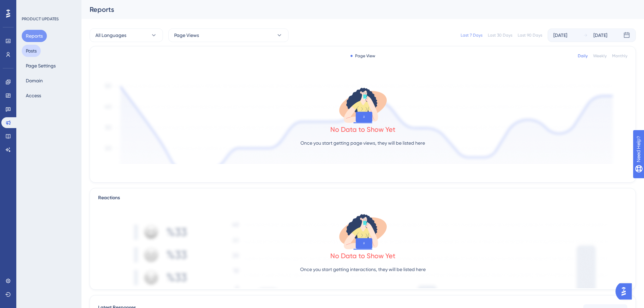 This screenshot has width=644, height=308. I want to click on button: Reports, so click(34, 36).